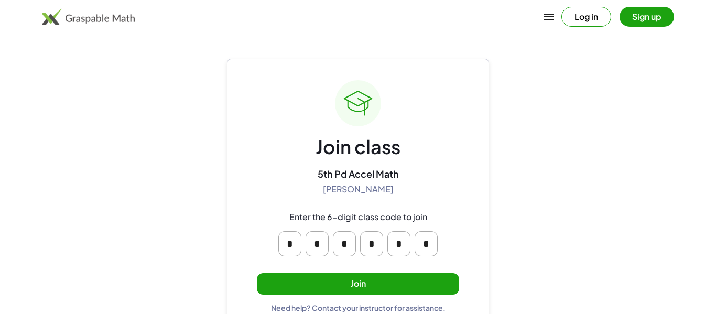  I want to click on button: Sign up, so click(647, 17).